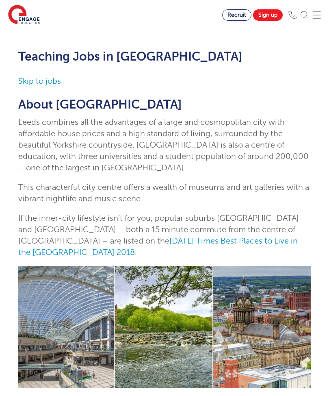 Image resolution: width=329 pixels, height=396 pixels. I want to click on span: Leeds combines all the advantages of a large and cosmopolitan city with affordable house prices a..., so click(163, 145).